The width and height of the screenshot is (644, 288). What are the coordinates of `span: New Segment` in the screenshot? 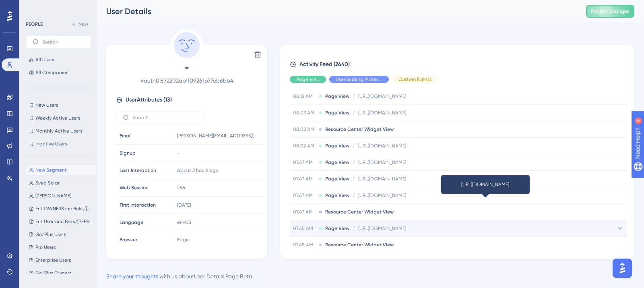 It's located at (51, 170).